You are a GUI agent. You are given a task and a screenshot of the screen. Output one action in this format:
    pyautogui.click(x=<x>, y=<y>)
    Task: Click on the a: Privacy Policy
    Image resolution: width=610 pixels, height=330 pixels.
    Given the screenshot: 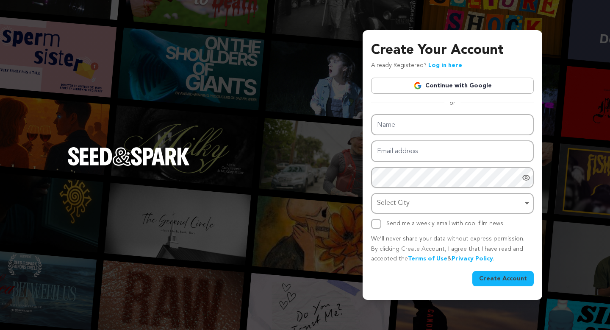 What is the action you would take?
    pyautogui.click(x=472, y=258)
    